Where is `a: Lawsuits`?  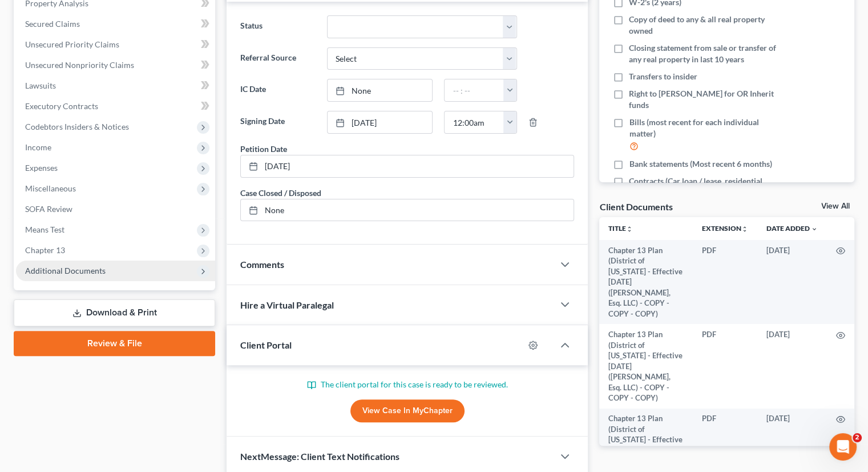
a: Lawsuits is located at coordinates (115, 86).